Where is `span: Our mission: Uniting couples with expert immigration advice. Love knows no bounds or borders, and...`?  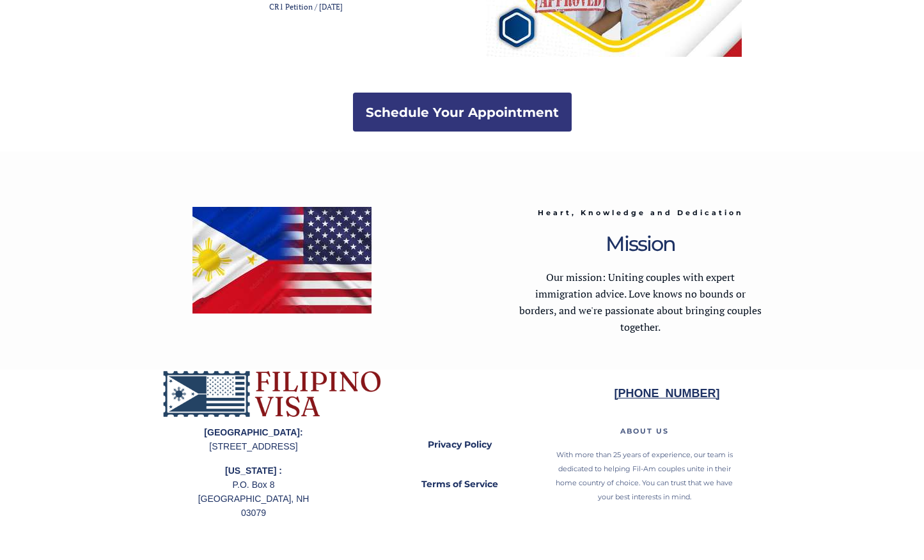 span: Our mission: Uniting couples with expert immigration advice. Love knows no bounds or borders, and... is located at coordinates (639, 302).